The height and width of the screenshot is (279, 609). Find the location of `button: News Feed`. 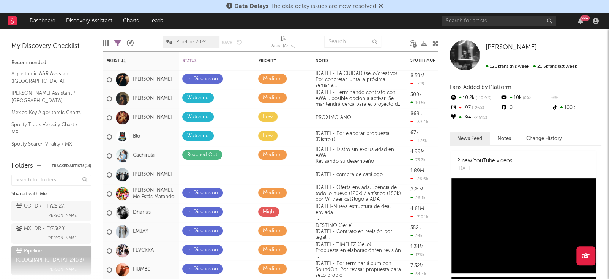

button: News Feed is located at coordinates (470, 138).